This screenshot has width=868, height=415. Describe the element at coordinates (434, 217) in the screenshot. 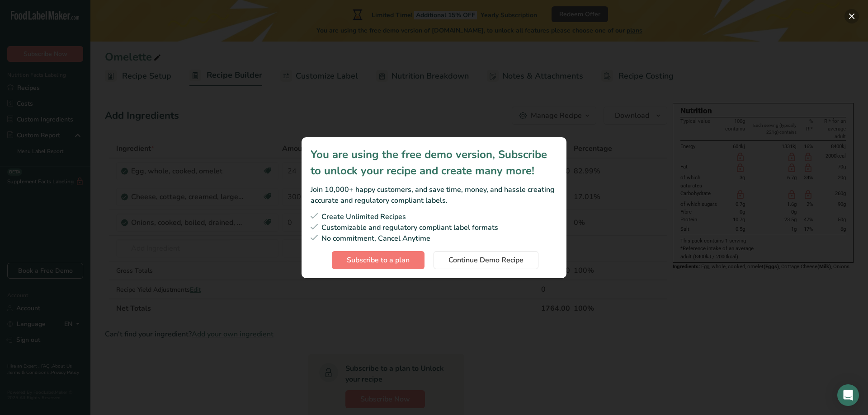

I see `div: Create Unlimited Recipes` at that location.